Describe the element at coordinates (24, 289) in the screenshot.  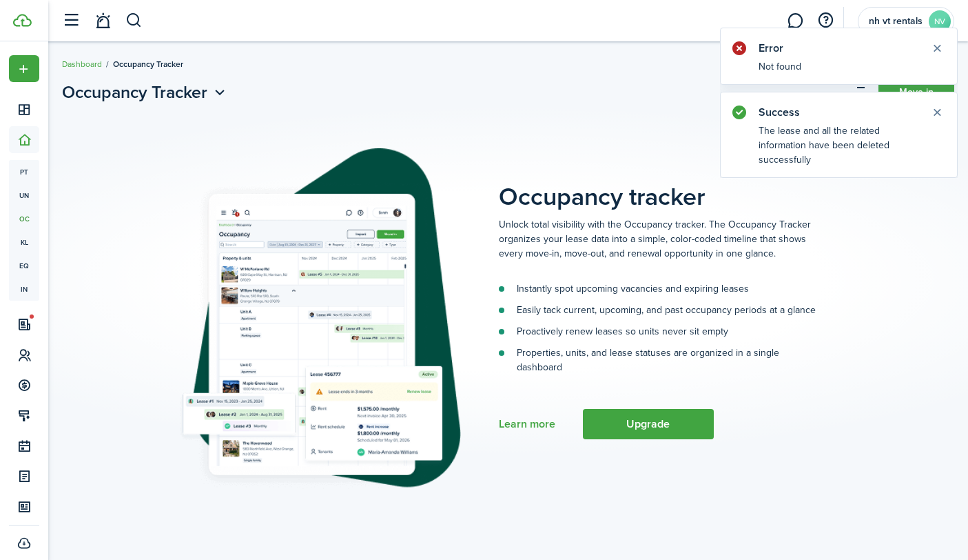
I see `a: in` at that location.